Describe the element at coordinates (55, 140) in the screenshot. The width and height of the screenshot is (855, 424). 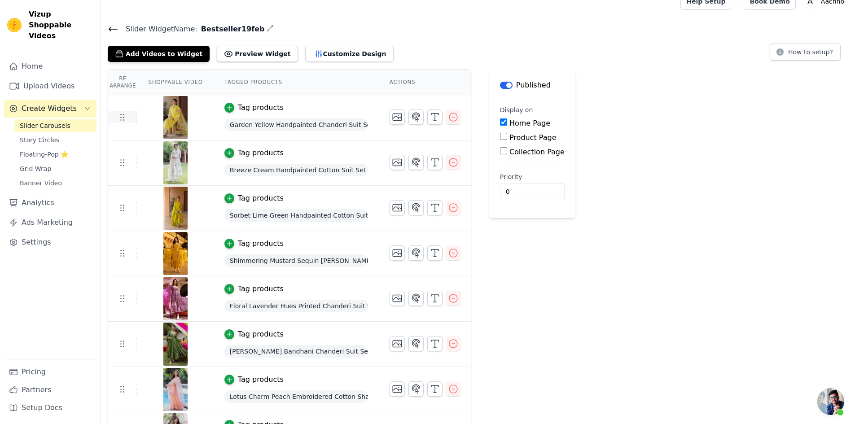
I see `a: Story Circles` at that location.